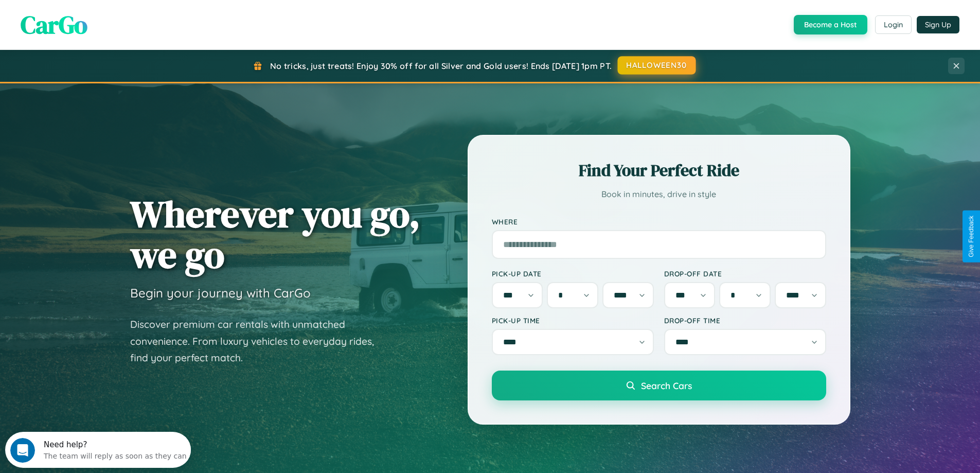  I want to click on button: Login, so click(893, 24).